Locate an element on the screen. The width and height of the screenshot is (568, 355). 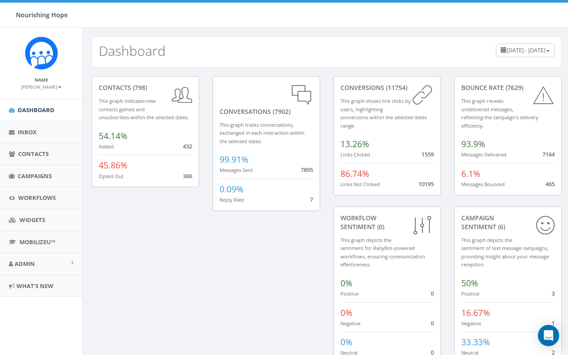
span: (7902) is located at coordinates (281, 111).